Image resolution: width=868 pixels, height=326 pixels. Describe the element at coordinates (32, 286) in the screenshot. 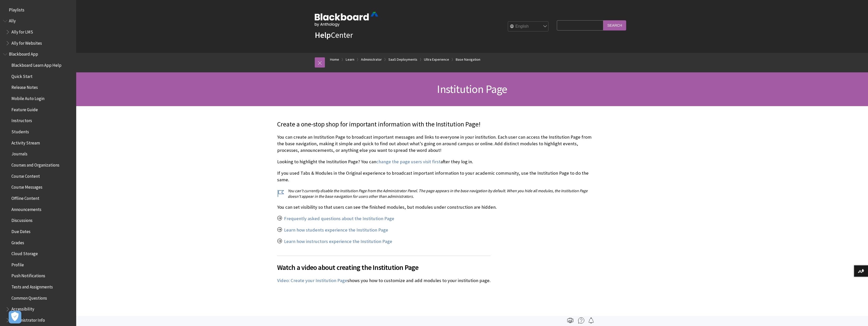

I see `span: Tests and Assignments` at that location.